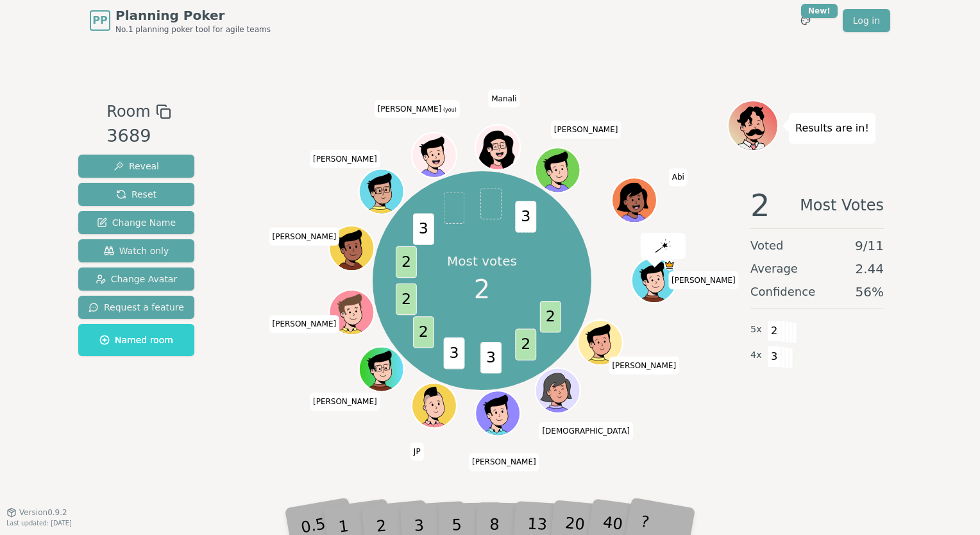  I want to click on button: Watch only, so click(136, 251).